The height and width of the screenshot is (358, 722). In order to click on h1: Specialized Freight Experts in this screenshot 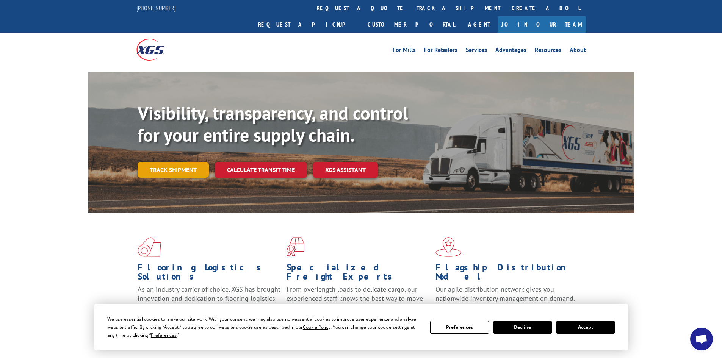, I will do `click(358, 274)`.